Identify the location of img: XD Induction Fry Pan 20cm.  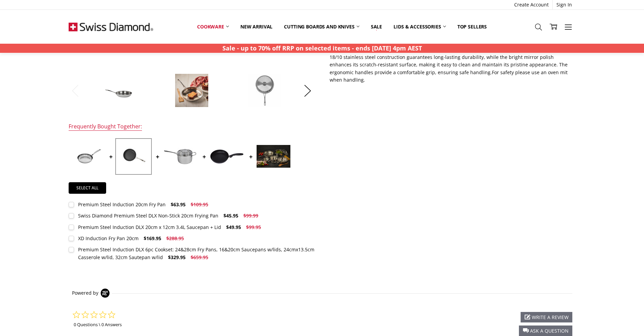
(227, 157).